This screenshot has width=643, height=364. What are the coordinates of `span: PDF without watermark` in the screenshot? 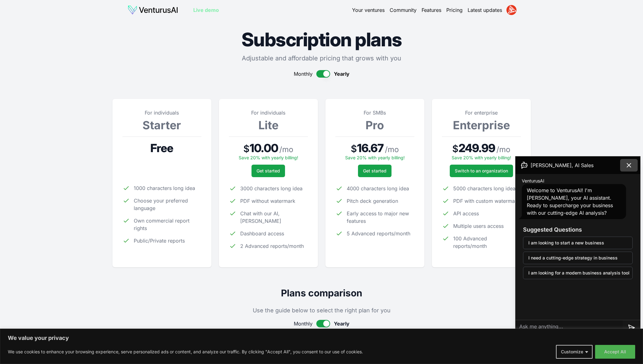 It's located at (268, 201).